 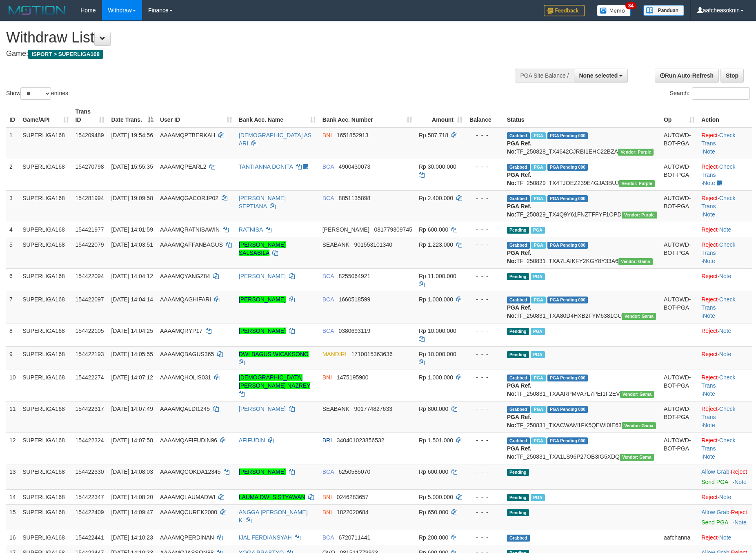 What do you see at coordinates (538, 167) in the screenshot?
I see `span: Marked by aafmaleo` at bounding box center [538, 167].